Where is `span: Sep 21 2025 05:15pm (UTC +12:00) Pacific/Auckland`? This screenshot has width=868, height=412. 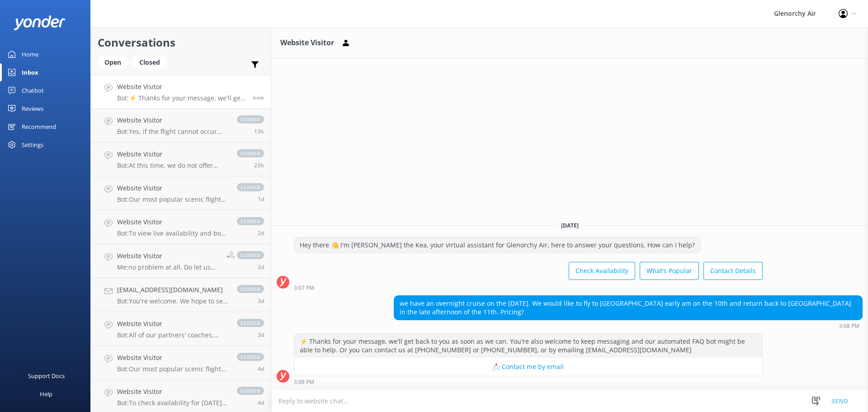
span: Sep 21 2025 05:15pm (UTC +12:00) Pacific/Auckland is located at coordinates (261, 334).